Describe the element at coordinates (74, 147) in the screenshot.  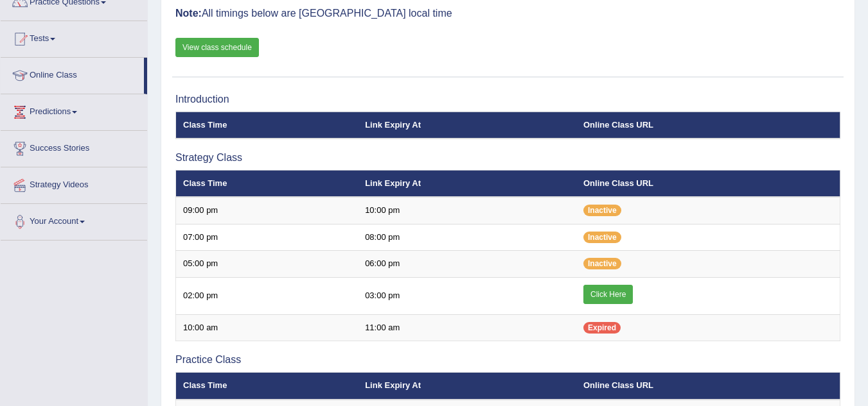
I see `a: Success Stories` at that location.